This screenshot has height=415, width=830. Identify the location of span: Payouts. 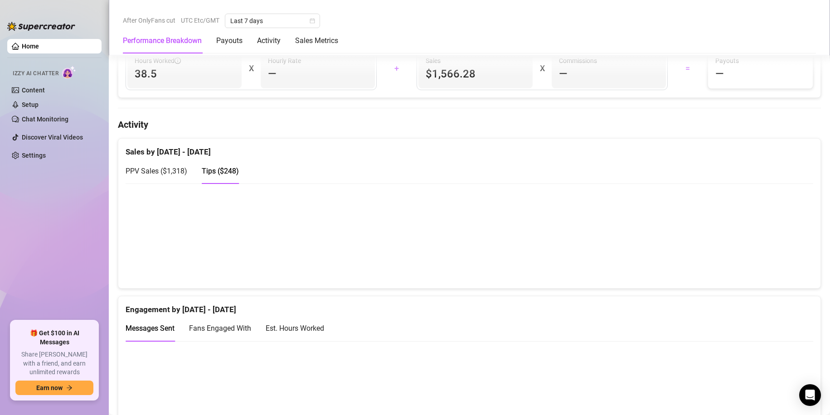
(760, 61).